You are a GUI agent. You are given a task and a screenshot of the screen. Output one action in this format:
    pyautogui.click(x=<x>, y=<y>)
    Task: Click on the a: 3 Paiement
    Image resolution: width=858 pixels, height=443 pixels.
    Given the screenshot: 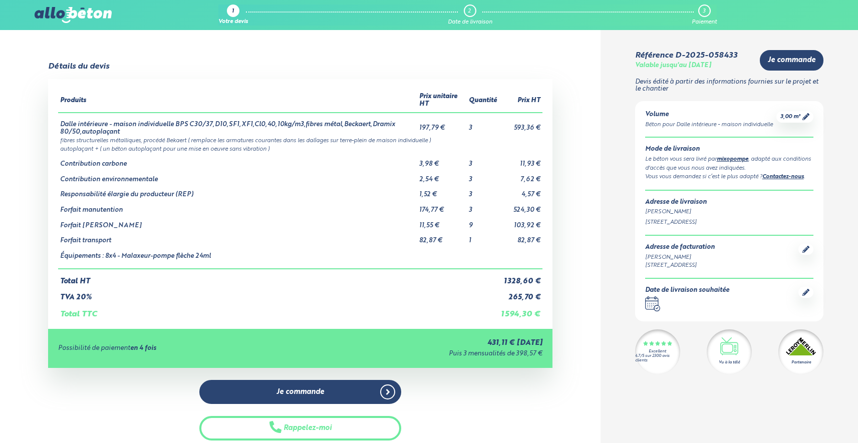 What is the action you would take?
    pyautogui.click(x=704, y=15)
    